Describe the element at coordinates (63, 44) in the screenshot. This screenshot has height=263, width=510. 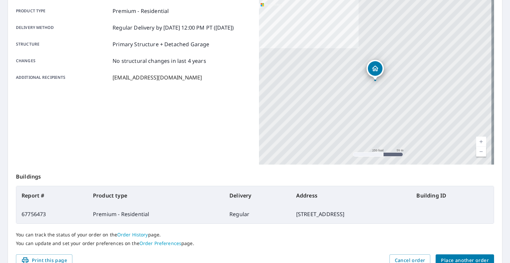
I see `p: Structure` at that location.